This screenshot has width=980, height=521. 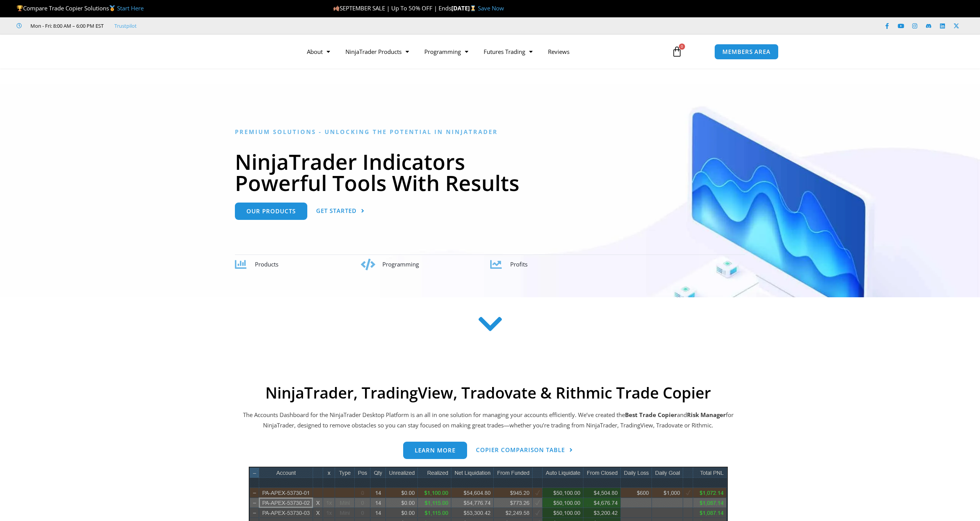 What do you see at coordinates (436, 450) in the screenshot?
I see `a: Learn more` at bounding box center [436, 450].